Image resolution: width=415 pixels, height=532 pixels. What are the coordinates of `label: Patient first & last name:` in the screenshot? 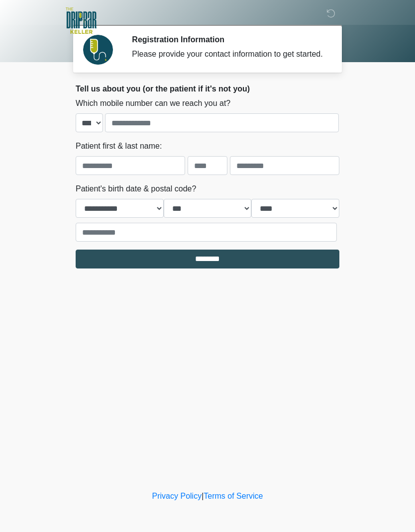 It's located at (118, 146).